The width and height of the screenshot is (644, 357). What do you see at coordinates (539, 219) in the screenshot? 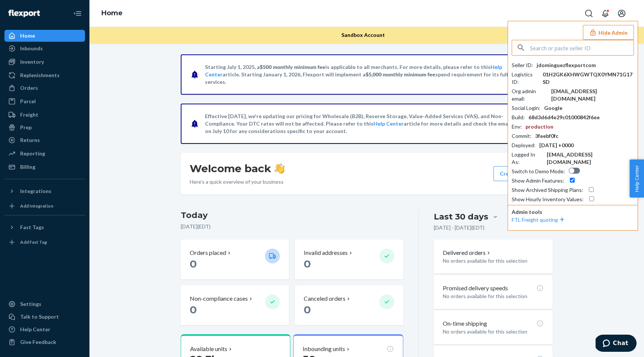
I see `a: FTL Freight quoting` at bounding box center [539, 219].